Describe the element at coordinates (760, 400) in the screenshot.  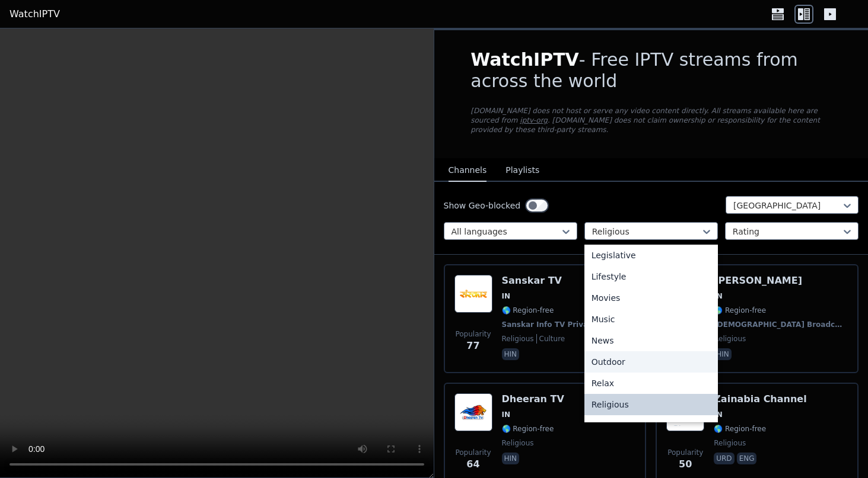
I see `h6: Zainabia Channel` at that location.